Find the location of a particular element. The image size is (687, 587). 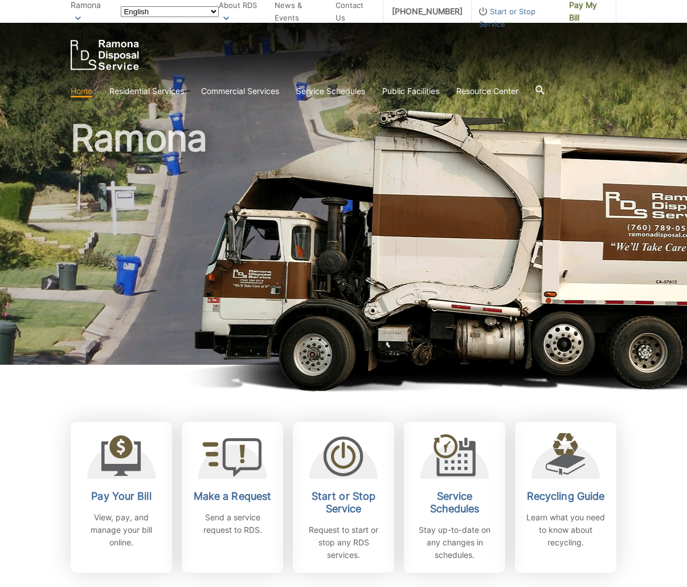

a: Public Facilities is located at coordinates (411, 91).